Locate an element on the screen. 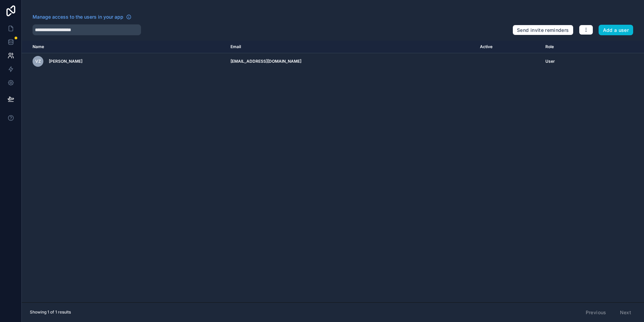 The image size is (644, 322). span: Manage access to the users in your app is located at coordinates (78, 17).